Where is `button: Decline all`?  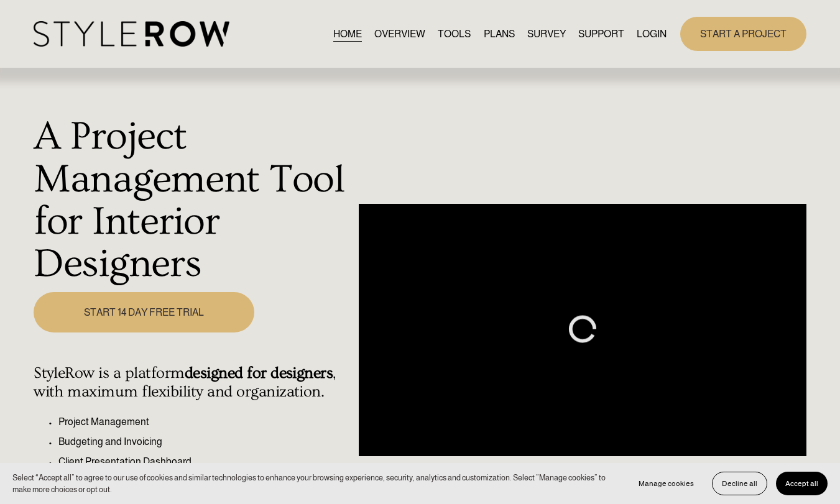 button: Decline all is located at coordinates (739, 484).